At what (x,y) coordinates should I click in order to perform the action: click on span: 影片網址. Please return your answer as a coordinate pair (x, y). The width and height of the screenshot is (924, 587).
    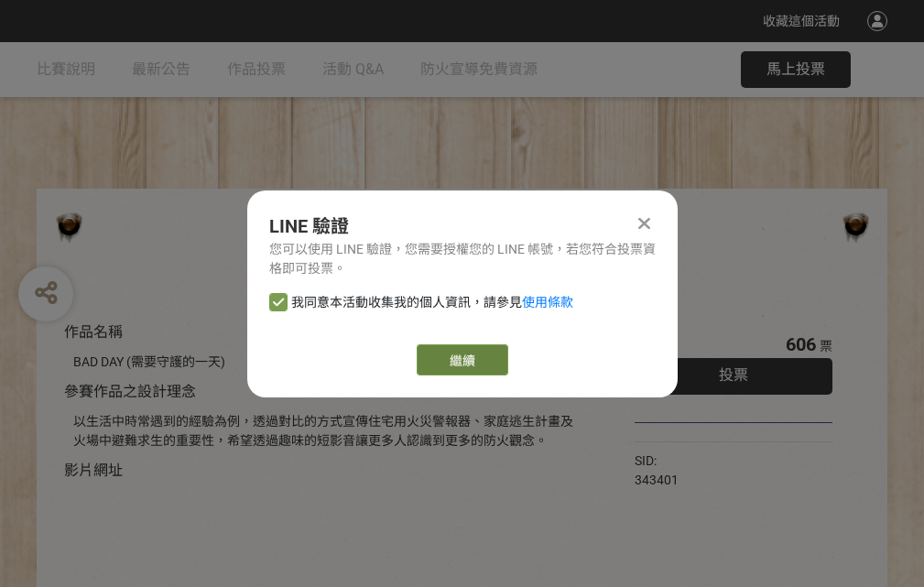
    Looking at the image, I should click on (93, 469).